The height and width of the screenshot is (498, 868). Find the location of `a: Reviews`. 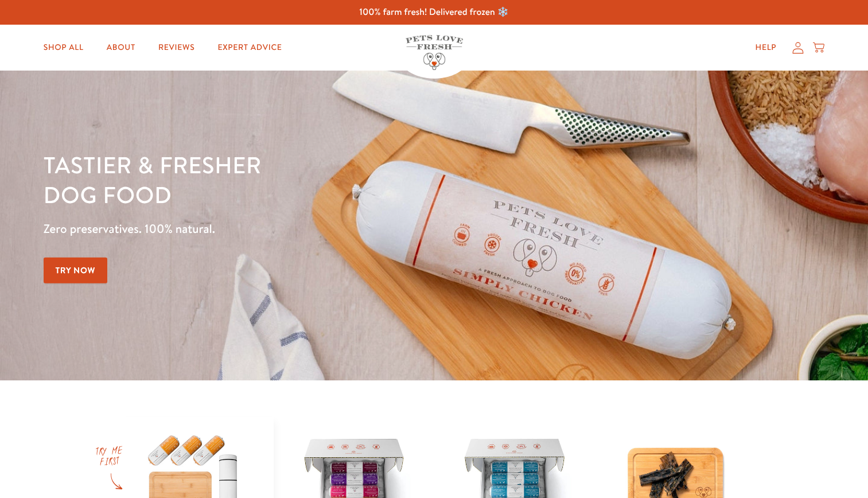

a: Reviews is located at coordinates (176, 47).